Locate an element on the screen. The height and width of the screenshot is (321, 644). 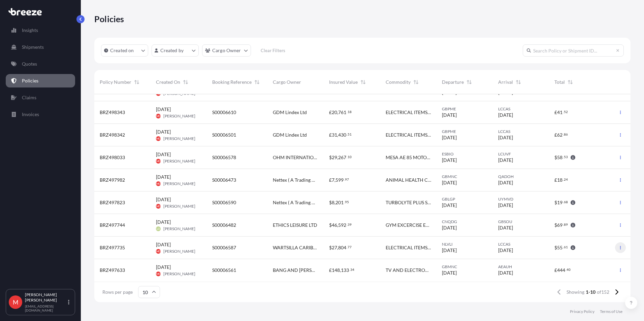
span: 68 is located at coordinates (566, 202).